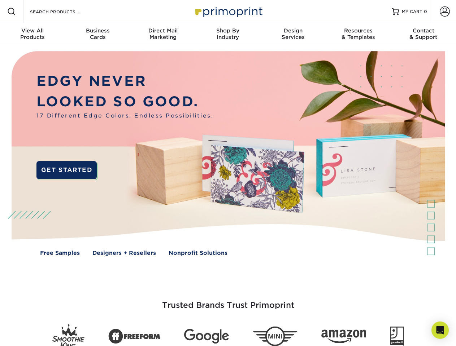 This screenshot has height=346, width=456. What do you see at coordinates (228, 34) in the screenshot?
I see `div: Industry` at bounding box center [228, 34].